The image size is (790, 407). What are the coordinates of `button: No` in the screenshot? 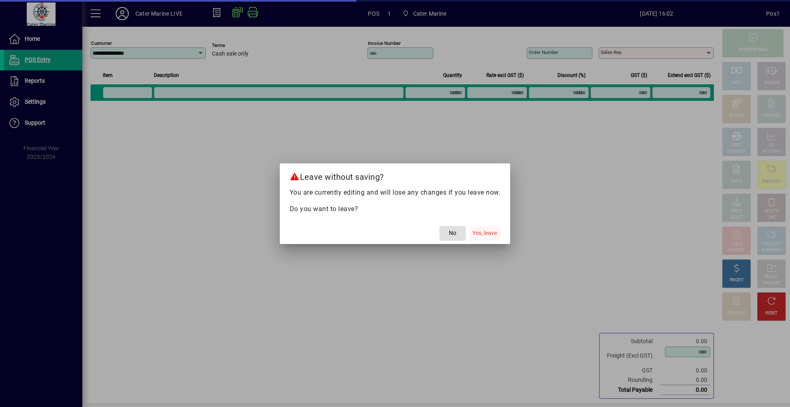 It's located at (452, 233).